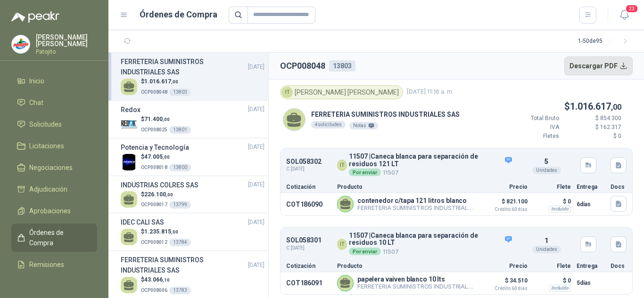  What do you see at coordinates (593, 127) in the screenshot?
I see `p: $ 162.317` at bounding box center [593, 127].